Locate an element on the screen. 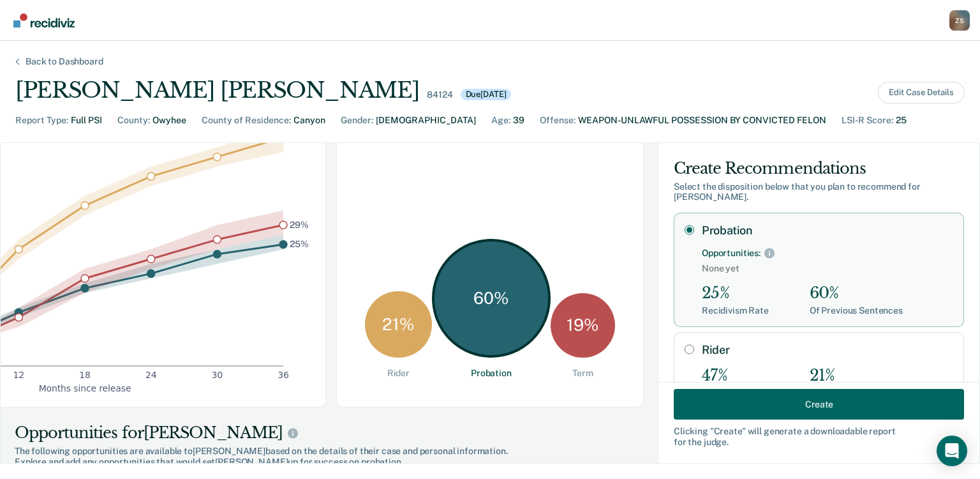  text: 24 is located at coordinates (151, 374).